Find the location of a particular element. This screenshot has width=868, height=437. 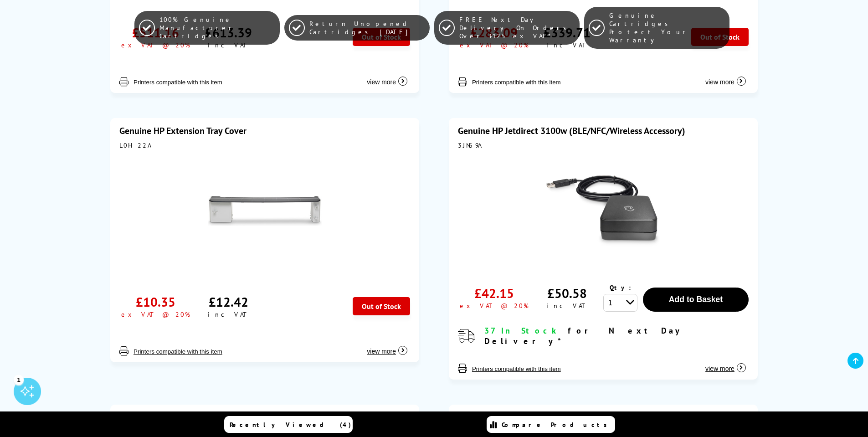

a: Compare Products is located at coordinates (551, 424).